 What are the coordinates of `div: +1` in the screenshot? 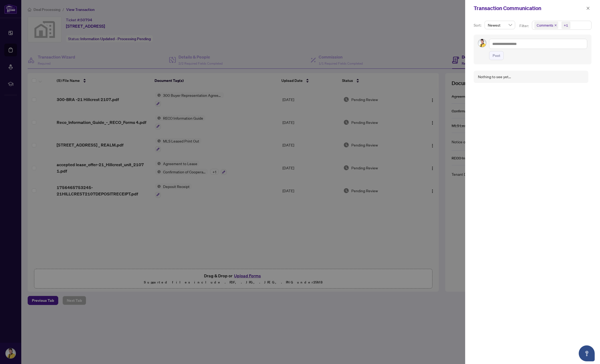 It's located at (566, 25).